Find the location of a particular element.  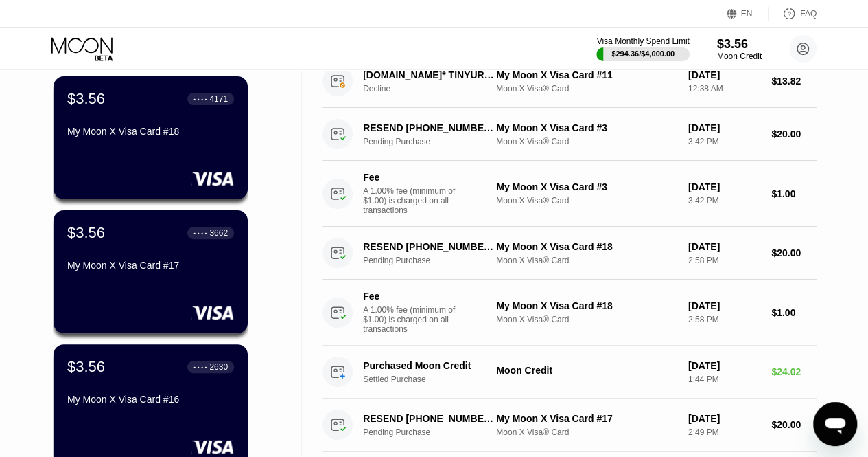

div: $13.82 is located at coordinates (794, 81).